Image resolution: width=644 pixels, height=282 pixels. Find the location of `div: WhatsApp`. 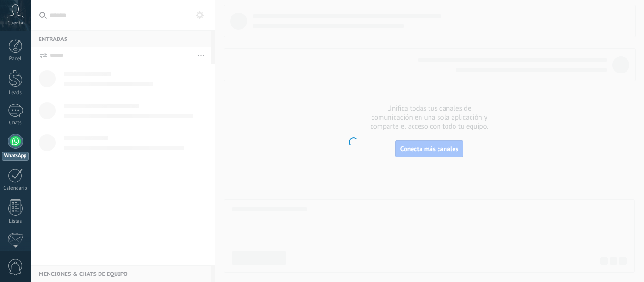

div: WhatsApp is located at coordinates (15, 155).